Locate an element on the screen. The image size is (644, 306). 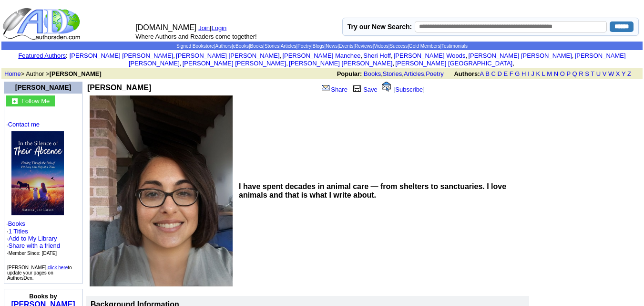
a: N is located at coordinates (556, 74).